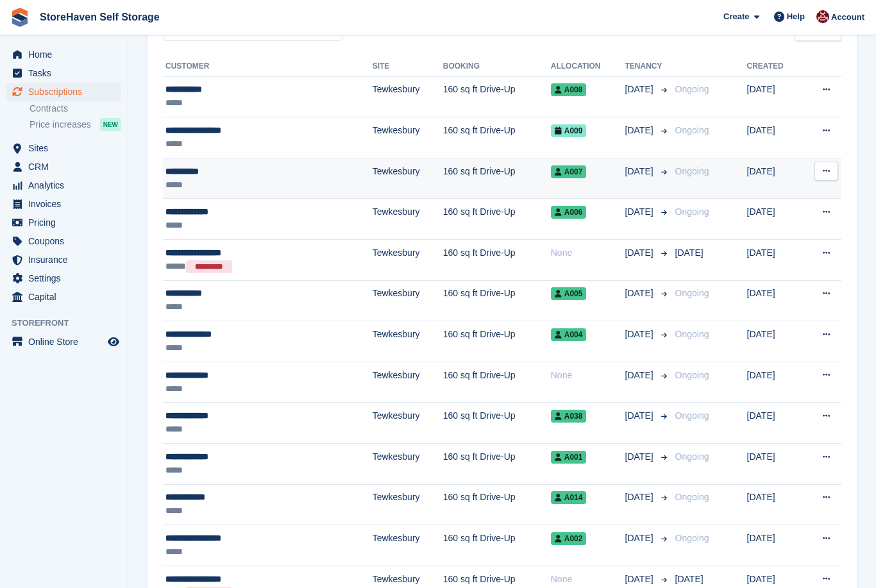 The image size is (876, 588). I want to click on img: stora-icon-8386f47178a22dfd0bd8f6a31ec36ba5ce8667c1dd55bd0f319d3a0aa187defe.svg, so click(20, 18).